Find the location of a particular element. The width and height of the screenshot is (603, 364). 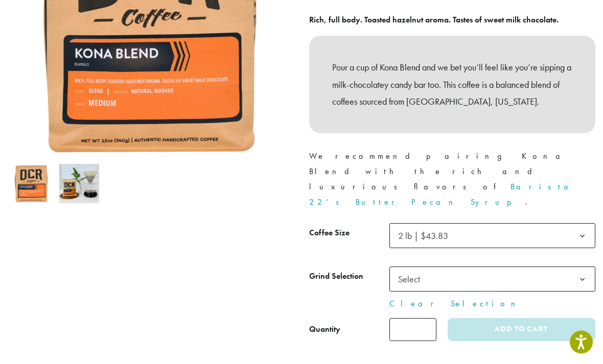

p: Pour a cup of Kona Blend and we bet you’ll feel like you’re sipping a milk-chocolatey candy bar t... is located at coordinates (452, 84).